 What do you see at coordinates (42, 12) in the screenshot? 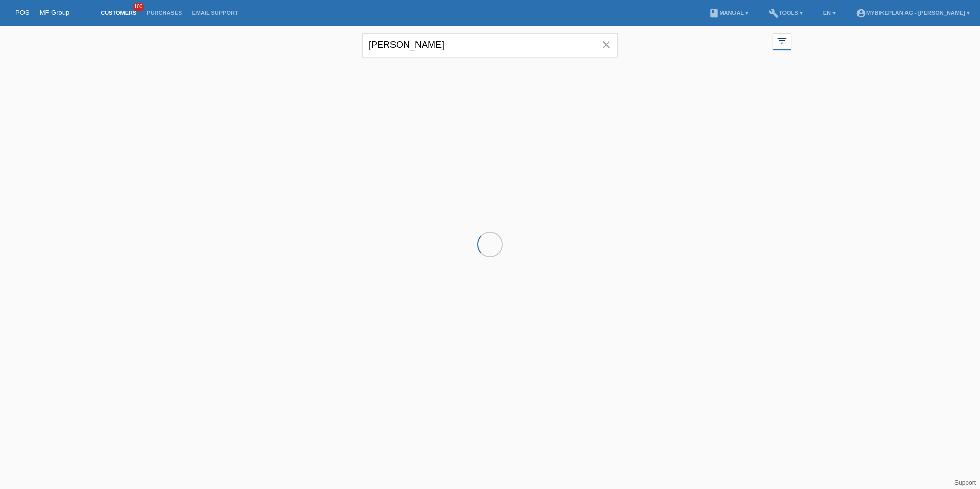
I see `a: POS — MF Group` at bounding box center [42, 12].